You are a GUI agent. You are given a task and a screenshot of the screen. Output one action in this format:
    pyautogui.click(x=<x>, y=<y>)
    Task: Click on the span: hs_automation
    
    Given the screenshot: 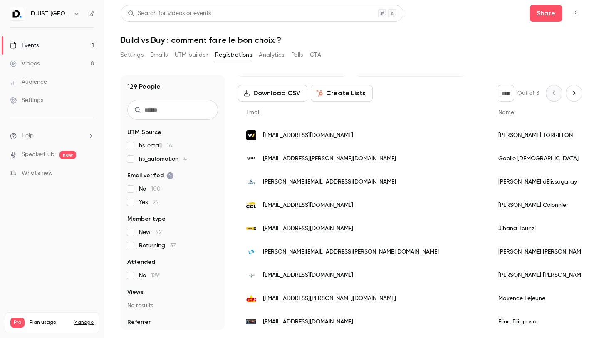 What is the action you would take?
    pyautogui.click(x=163, y=159)
    